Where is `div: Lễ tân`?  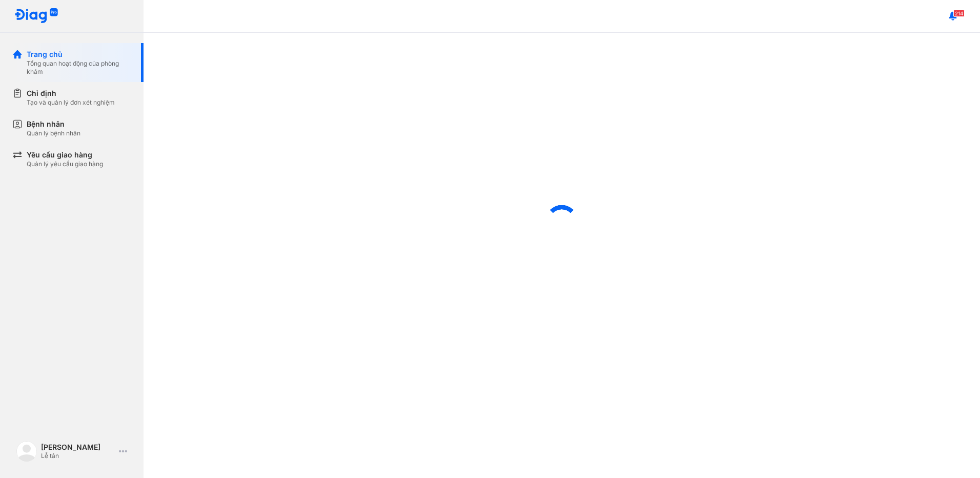 div: Lễ tân is located at coordinates (78, 456).